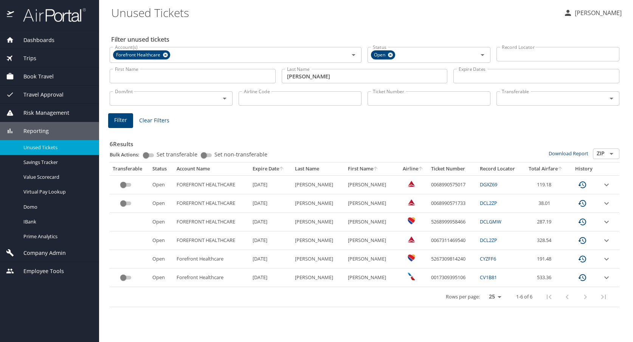 Image resolution: width=633 pixels, height=342 pixels. Describe the element at coordinates (57, 221) in the screenshot. I see `span: IBank` at that location.